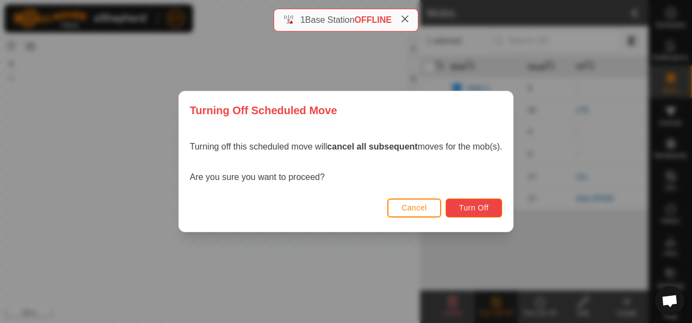  I want to click on strong: cancel all subsequent, so click(372, 146).